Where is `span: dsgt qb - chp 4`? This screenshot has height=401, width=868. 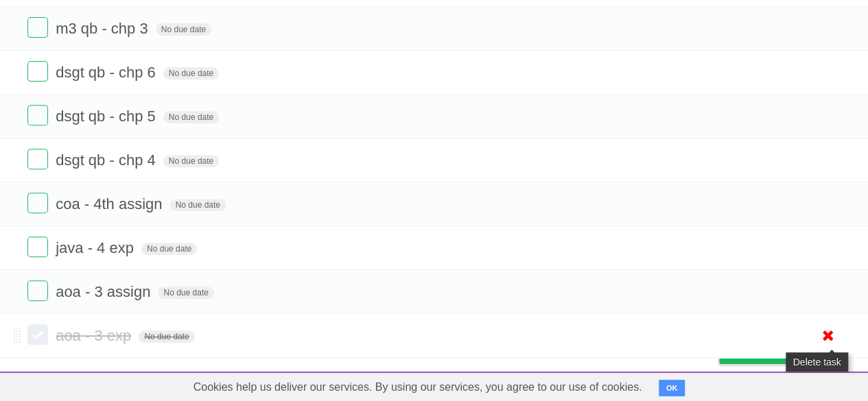 span: dsgt qb - chp 4 is located at coordinates (107, 160).